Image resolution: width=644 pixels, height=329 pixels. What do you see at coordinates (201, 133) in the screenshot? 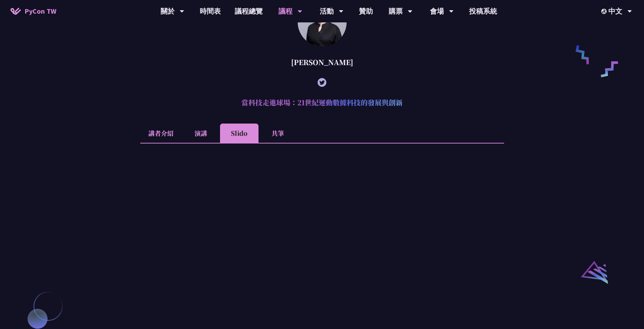
I see `li: 演講` at bounding box center [201, 133].